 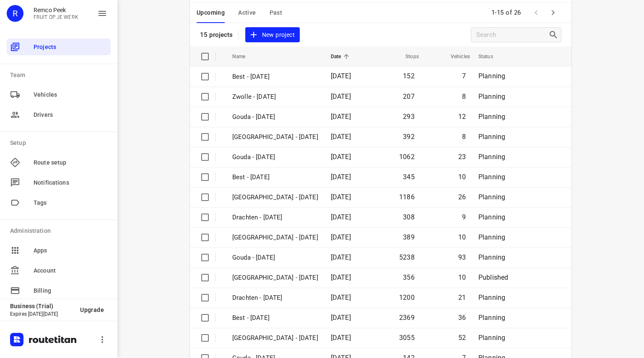 I want to click on span: Stops, so click(x=407, y=56).